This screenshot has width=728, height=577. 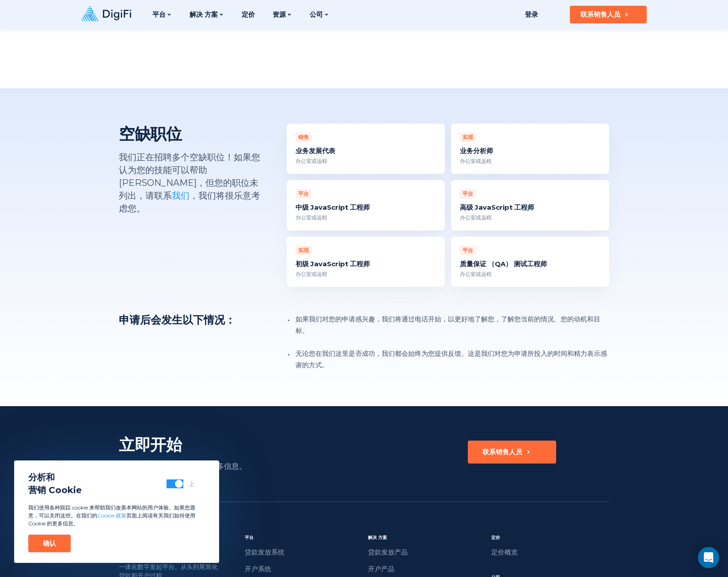 What do you see at coordinates (112, 515) in the screenshot?
I see `a: Cookie 政策` at bounding box center [112, 515].